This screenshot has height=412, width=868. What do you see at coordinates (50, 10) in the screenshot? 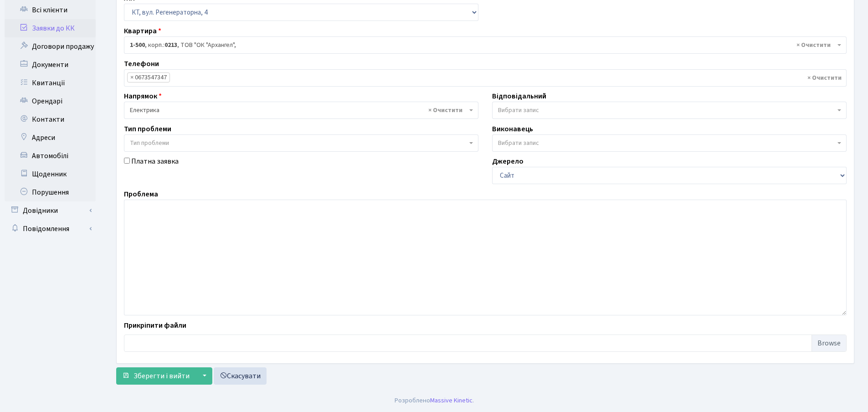
I see `a: Всі клієнти` at bounding box center [50, 10].